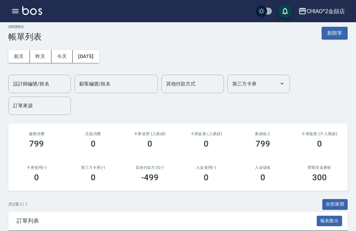  Describe the element at coordinates (206, 134) in the screenshot. I see `h2: 卡券販賣 (入業績)` at that location.